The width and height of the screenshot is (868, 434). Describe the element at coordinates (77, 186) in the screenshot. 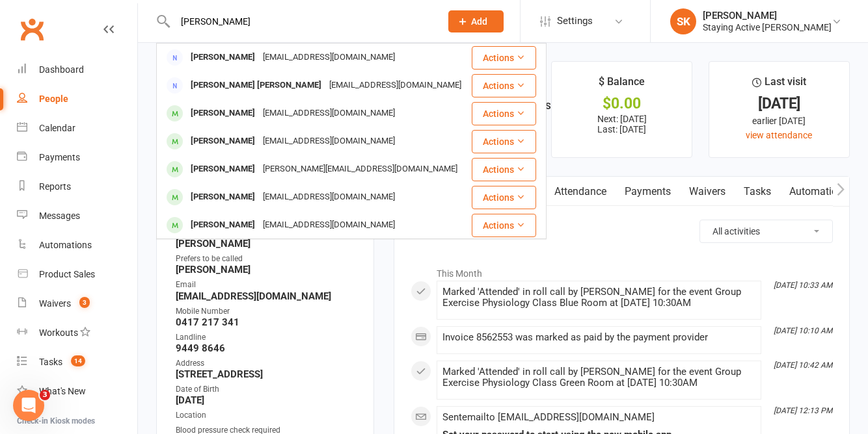

I see `a: Reports` at that location.